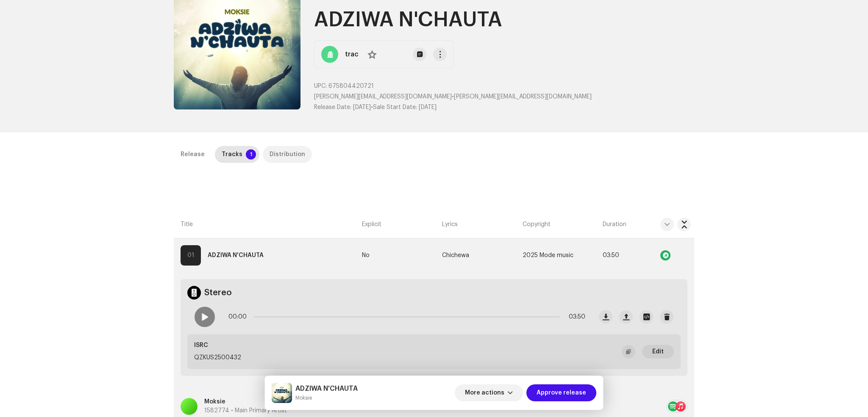 Image resolution: width=868 pixels, height=417 pixels. I want to click on span: Sale Start Date:, so click(395, 107).